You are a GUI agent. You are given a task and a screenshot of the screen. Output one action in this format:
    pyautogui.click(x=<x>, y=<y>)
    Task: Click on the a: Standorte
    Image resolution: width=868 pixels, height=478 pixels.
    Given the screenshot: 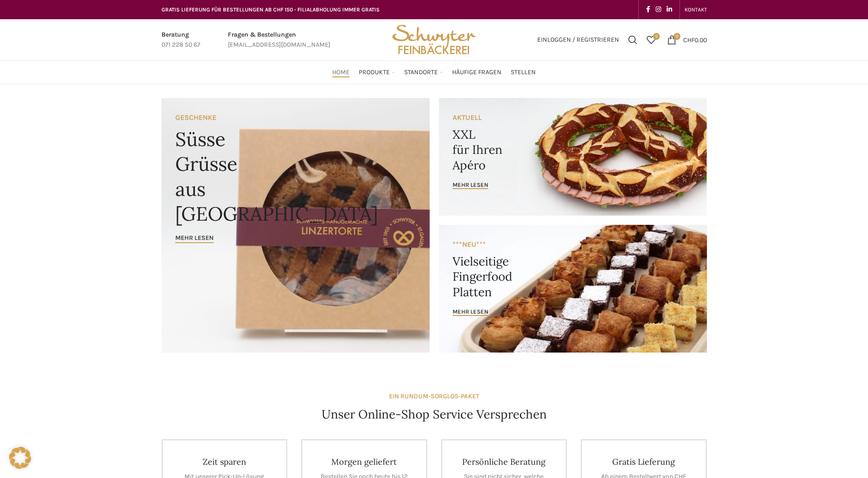 What is the action you would take?
    pyautogui.click(x=423, y=72)
    